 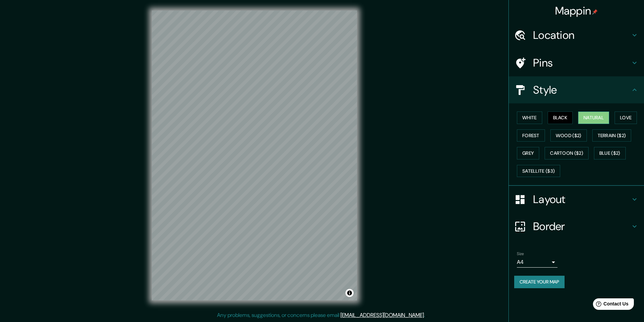 What do you see at coordinates (349, 293) in the screenshot?
I see `button: Toggle attribution` at bounding box center [349, 293].